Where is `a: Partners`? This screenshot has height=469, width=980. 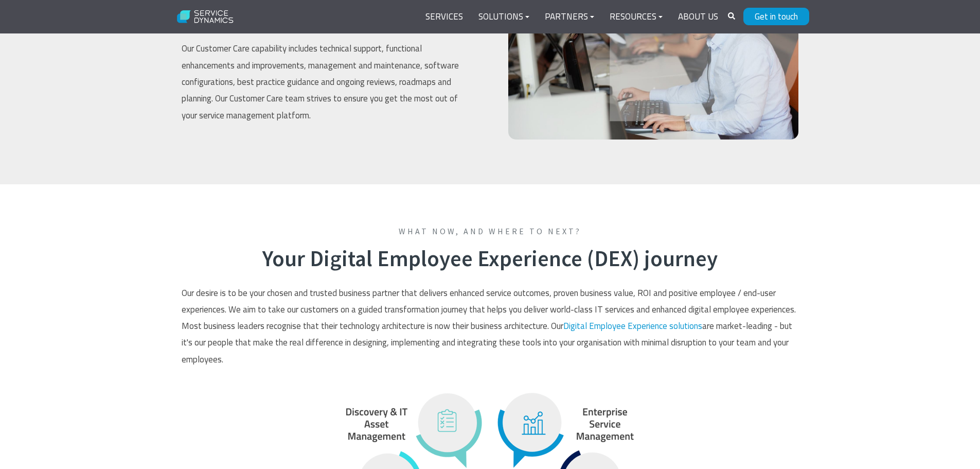 a: Partners is located at coordinates (570, 17).